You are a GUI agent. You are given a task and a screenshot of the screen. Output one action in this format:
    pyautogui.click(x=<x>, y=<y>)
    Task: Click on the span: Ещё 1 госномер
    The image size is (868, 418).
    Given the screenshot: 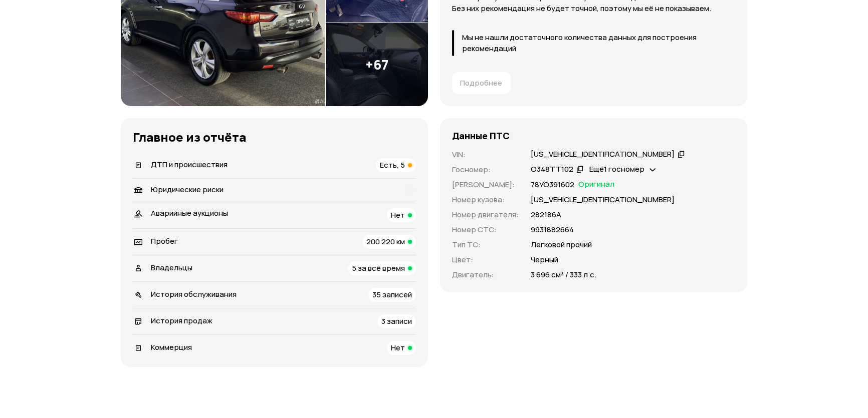 What is the action you would take?
    pyautogui.click(x=617, y=169)
    